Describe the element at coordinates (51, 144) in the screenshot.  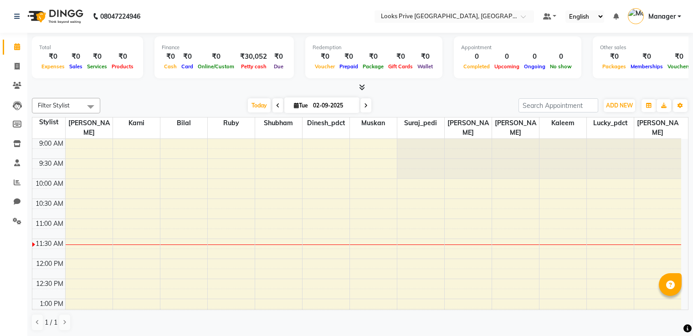
I see `div: 9:00 AM` at that location.